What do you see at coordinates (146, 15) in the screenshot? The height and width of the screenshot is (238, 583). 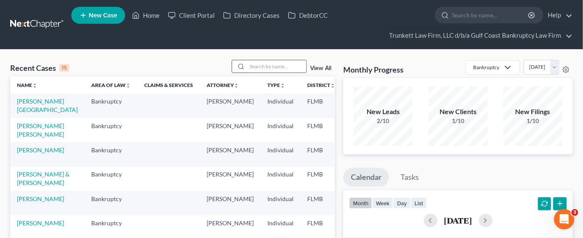 I see `a: Home` at bounding box center [146, 15].